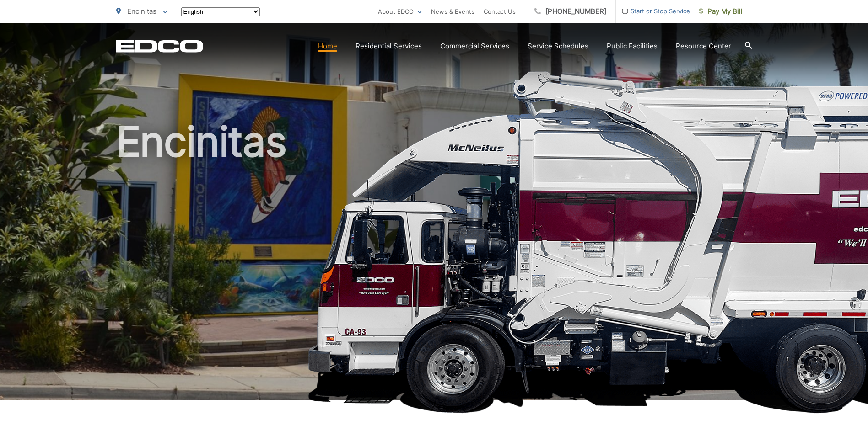 This screenshot has height=436, width=868. What do you see at coordinates (632, 46) in the screenshot?
I see `a: Public Facilities` at bounding box center [632, 46].